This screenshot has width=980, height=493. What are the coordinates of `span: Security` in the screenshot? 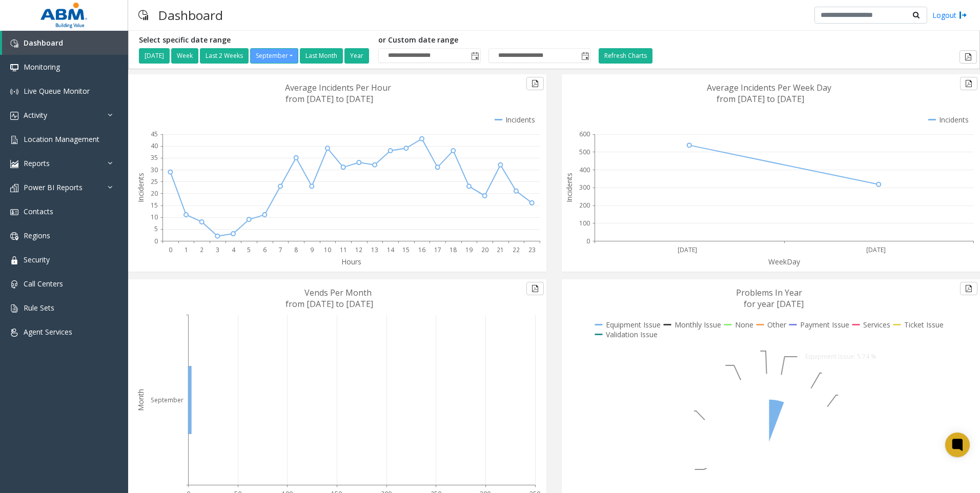 It's located at (36, 259).